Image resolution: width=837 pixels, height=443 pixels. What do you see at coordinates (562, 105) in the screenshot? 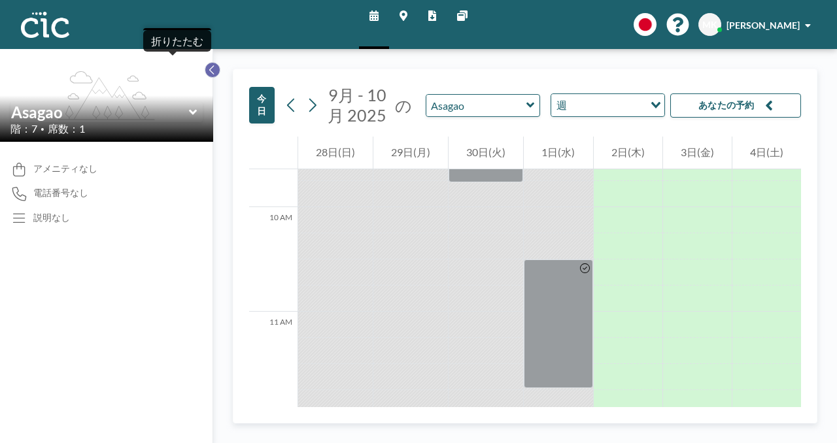
I see `span: 週` at bounding box center [562, 105].